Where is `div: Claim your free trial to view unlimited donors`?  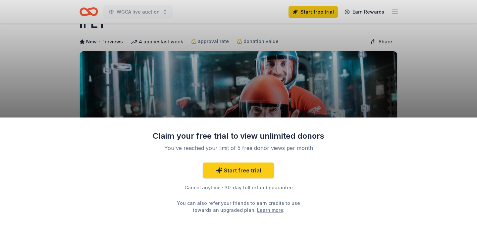 div: Claim your free trial to view unlimited donors is located at coordinates (238, 136).